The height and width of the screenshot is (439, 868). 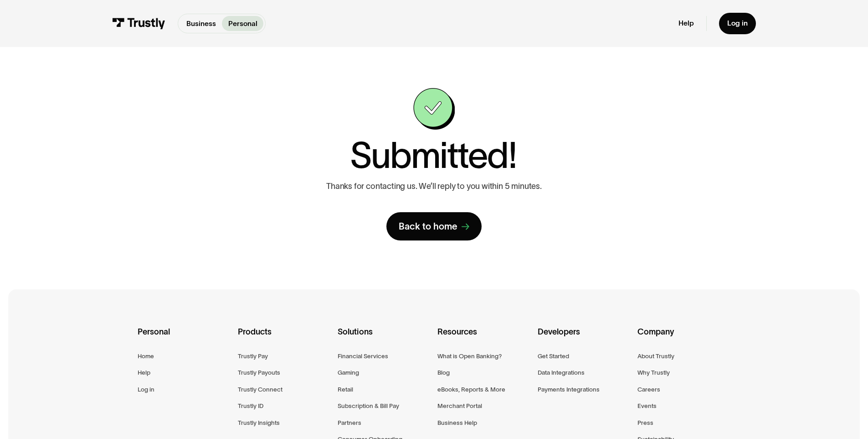 I want to click on div: Products, so click(x=284, y=338).